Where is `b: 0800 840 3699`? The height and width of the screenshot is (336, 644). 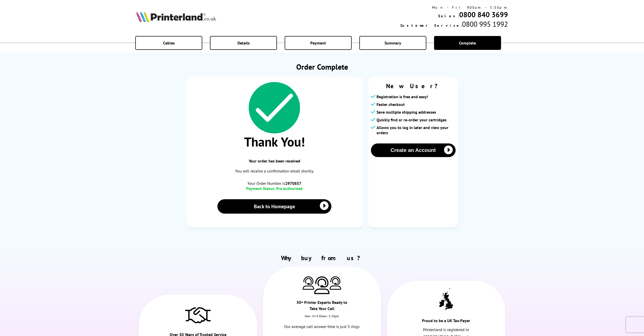 b: 0800 840 3699 is located at coordinates (483, 14).